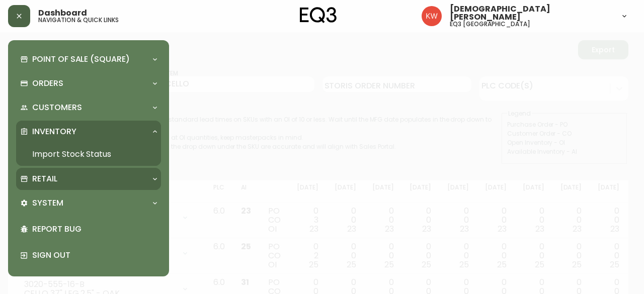 This screenshot has height=294, width=644. What do you see at coordinates (89, 83) in the screenshot?
I see `div: Orders` at bounding box center [89, 83].